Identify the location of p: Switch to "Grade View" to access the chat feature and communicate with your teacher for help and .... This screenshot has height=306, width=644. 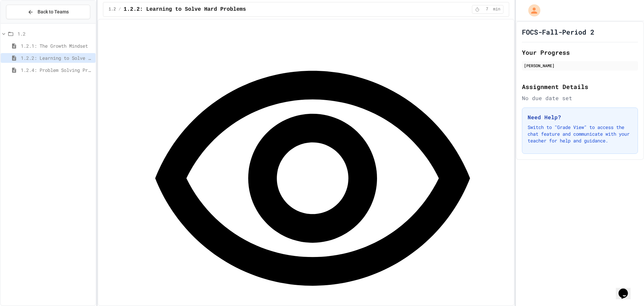
(580, 134).